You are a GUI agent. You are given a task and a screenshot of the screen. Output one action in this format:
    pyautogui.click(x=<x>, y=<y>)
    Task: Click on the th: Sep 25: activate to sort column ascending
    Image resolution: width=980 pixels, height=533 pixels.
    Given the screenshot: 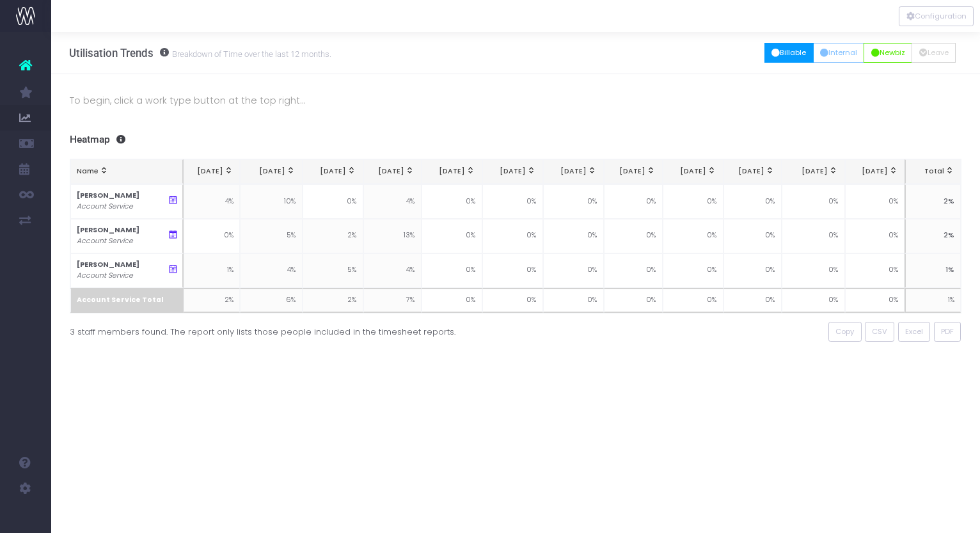 What is the action you would take?
    pyautogui.click(x=333, y=171)
    